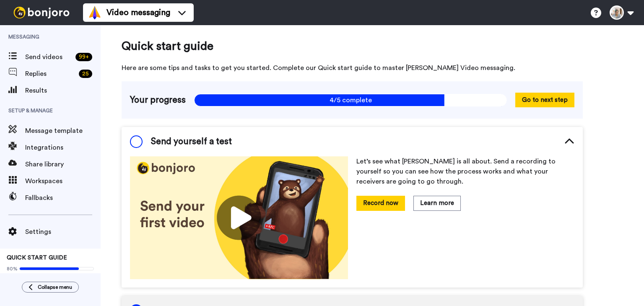  I want to click on span: Fallbacks, so click(63, 198).